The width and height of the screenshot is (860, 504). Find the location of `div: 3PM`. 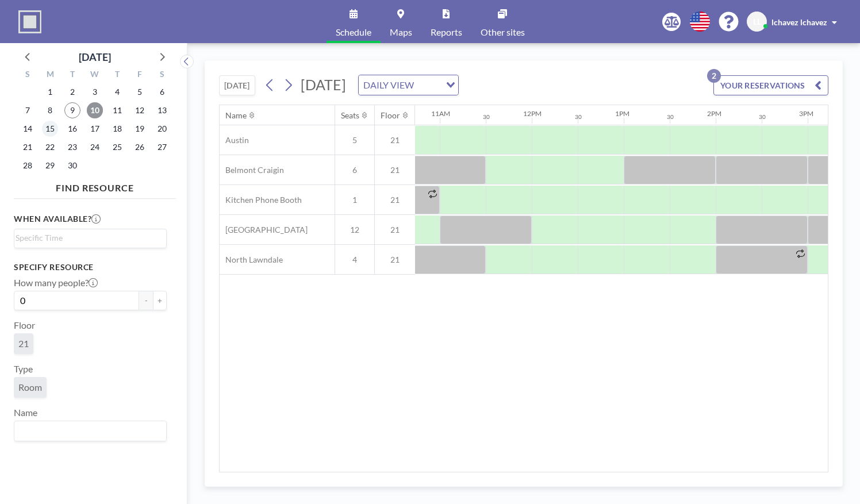

div: 3PM is located at coordinates (806, 113).